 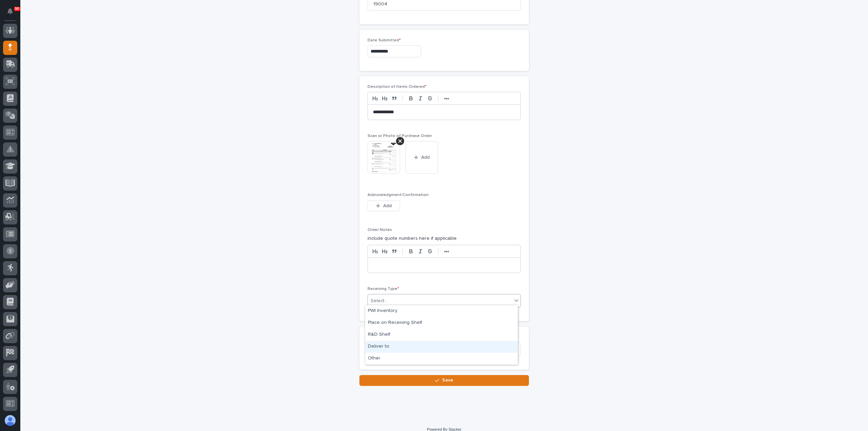 I want to click on span: Receiving Type, so click(x=383, y=289).